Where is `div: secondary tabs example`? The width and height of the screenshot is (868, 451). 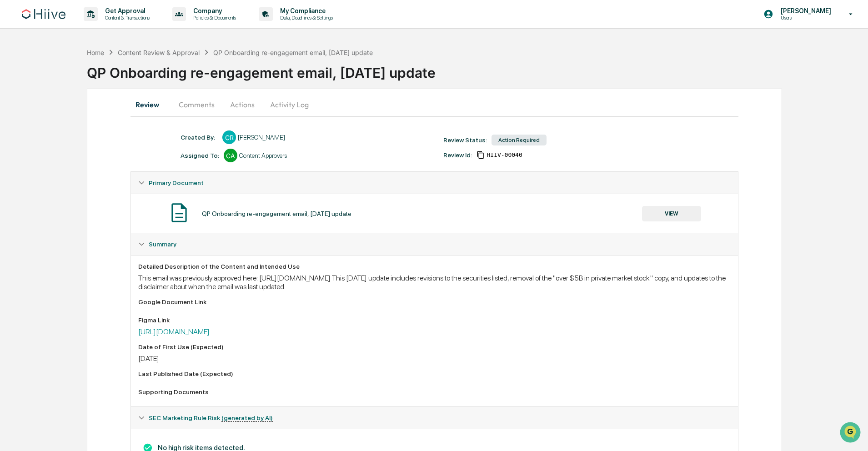 div: secondary tabs example is located at coordinates (434, 105).